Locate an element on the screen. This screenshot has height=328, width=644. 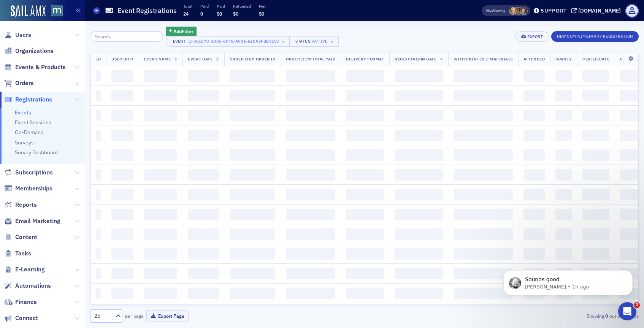
h1: Event Registrations is located at coordinates (147, 11).